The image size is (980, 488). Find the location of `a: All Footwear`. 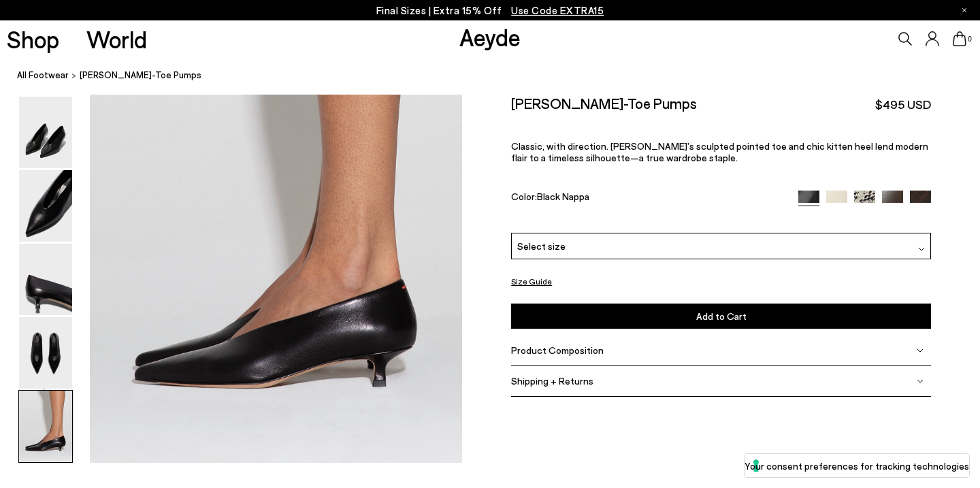

a: All Footwear is located at coordinates (43, 75).